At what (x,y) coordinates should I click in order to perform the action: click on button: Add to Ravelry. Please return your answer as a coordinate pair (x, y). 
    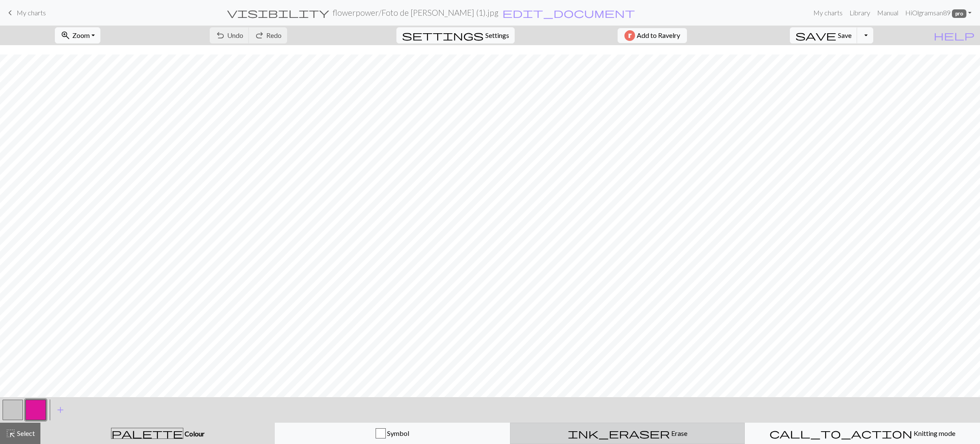
    Looking at the image, I should click on (652, 35).